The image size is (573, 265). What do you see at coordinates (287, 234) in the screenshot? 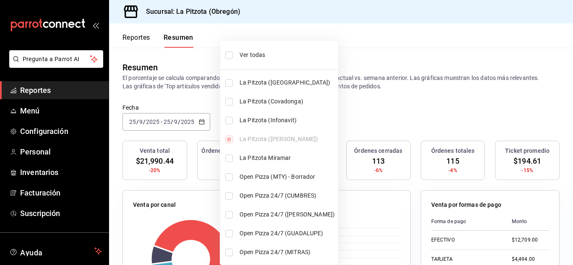
I see `span: Open Pizza 24/7 (GUADALUPE)` at bounding box center [287, 234].